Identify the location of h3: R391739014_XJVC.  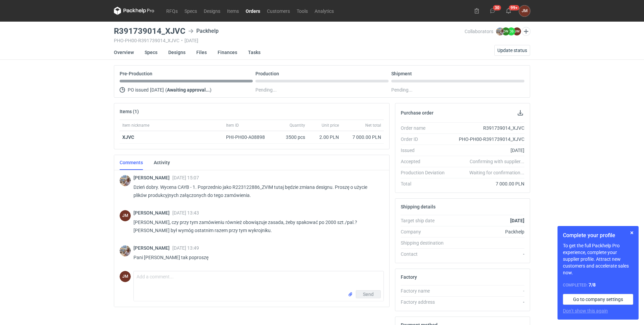
(149, 31).